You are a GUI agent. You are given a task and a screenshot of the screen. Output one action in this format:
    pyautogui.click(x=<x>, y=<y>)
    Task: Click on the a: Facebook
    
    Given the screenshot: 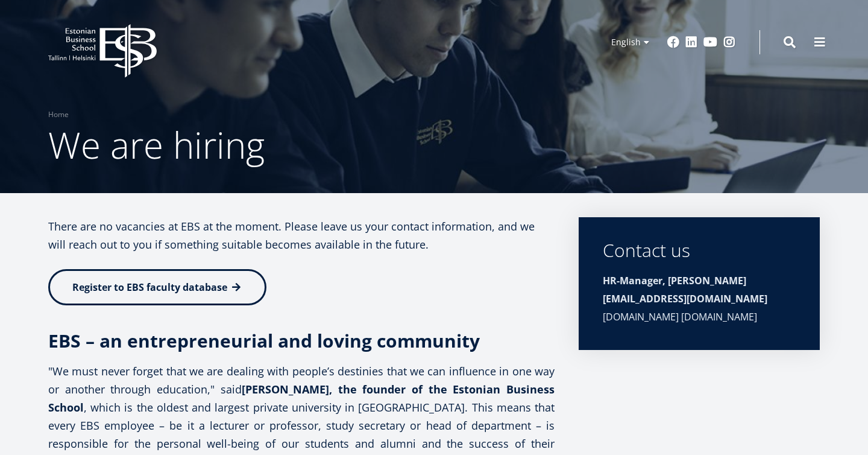 What is the action you would take?
    pyautogui.click(x=673, y=42)
    